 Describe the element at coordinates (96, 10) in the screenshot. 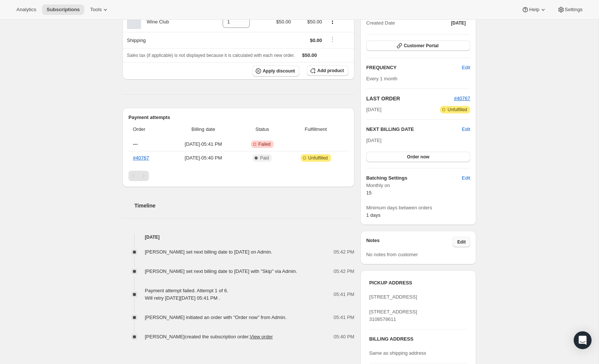

I see `span: Tools` at that location.